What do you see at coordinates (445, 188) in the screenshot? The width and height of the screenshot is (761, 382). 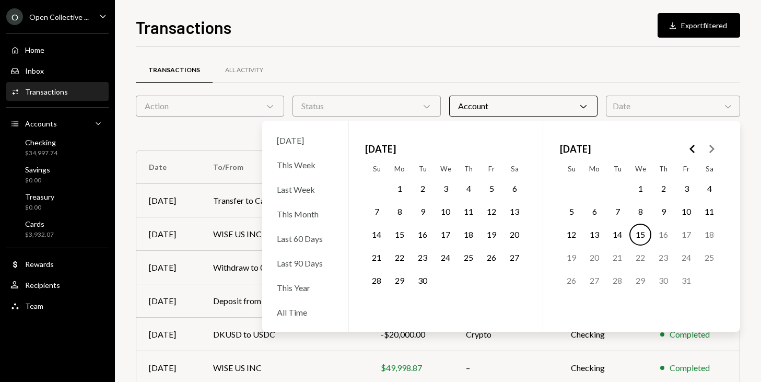 I see `button: Wednesday, September 3rd, 2025` at bounding box center [445, 188].